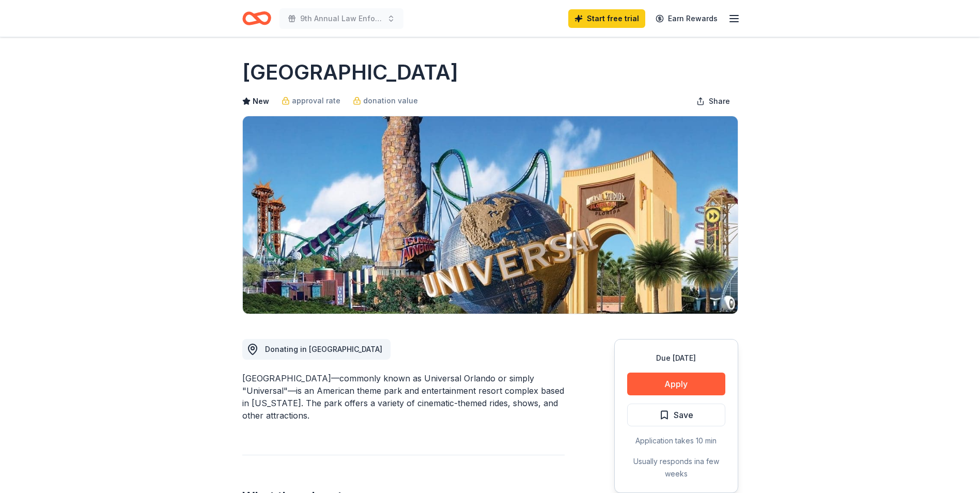  What do you see at coordinates (261, 102) in the screenshot?
I see `span: New` at bounding box center [261, 102].